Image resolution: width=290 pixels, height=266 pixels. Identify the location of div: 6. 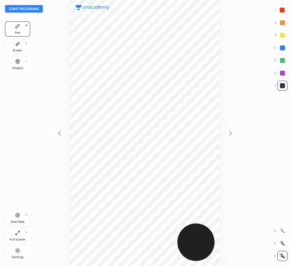
(281, 73).